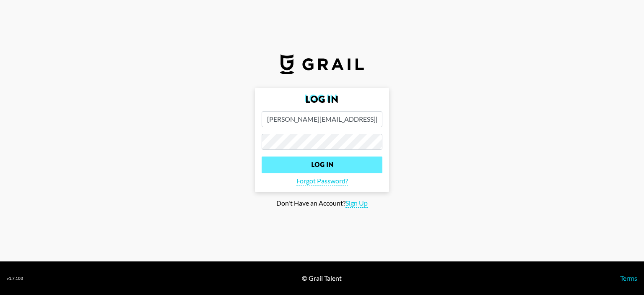  What do you see at coordinates (322, 203) in the screenshot?
I see `div: Don't Have an Account?` at bounding box center [322, 203].